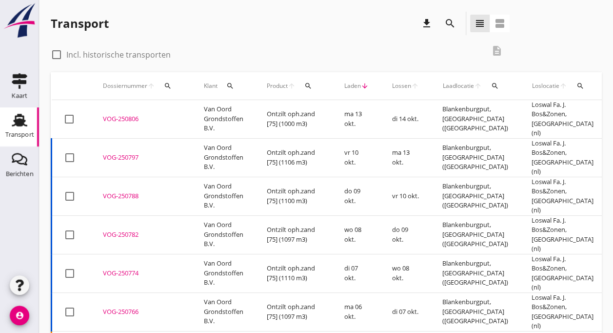  Describe the element at coordinates (427, 23) in the screenshot. I see `i: download` at that location.